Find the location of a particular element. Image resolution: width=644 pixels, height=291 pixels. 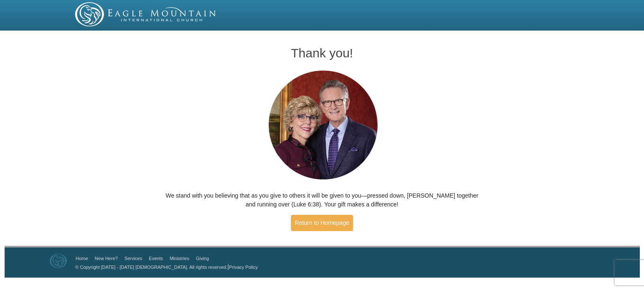

img: Pastors George and Terri Pearsons is located at coordinates (322, 125).